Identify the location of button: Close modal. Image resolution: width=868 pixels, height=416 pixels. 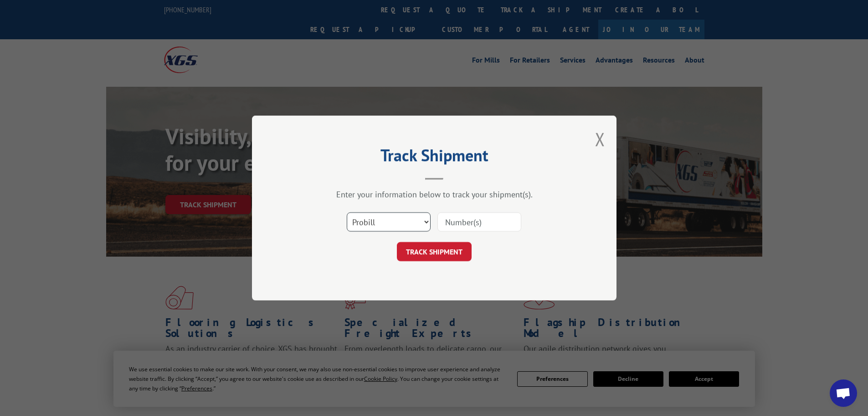
(600, 139).